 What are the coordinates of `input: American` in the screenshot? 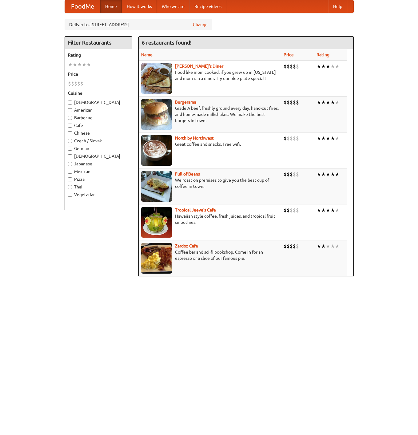 It's located at (70, 110).